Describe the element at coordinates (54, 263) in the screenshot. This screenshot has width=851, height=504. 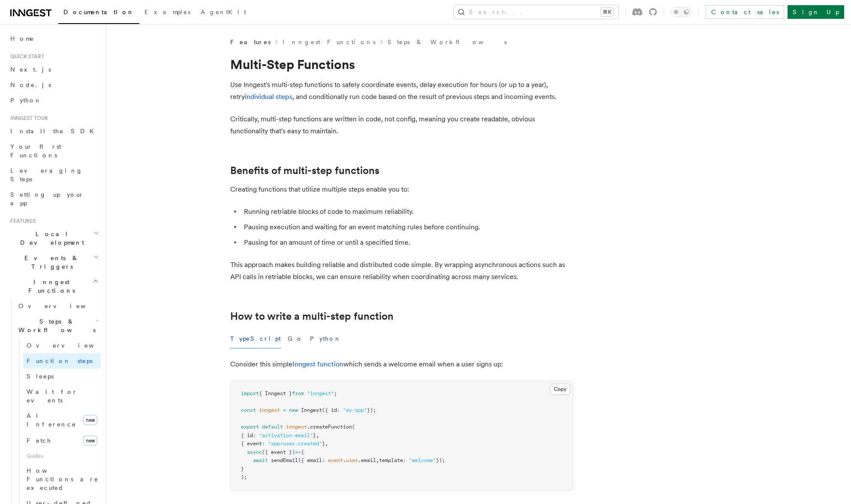
I see `button: Events & Triggers` at that location.